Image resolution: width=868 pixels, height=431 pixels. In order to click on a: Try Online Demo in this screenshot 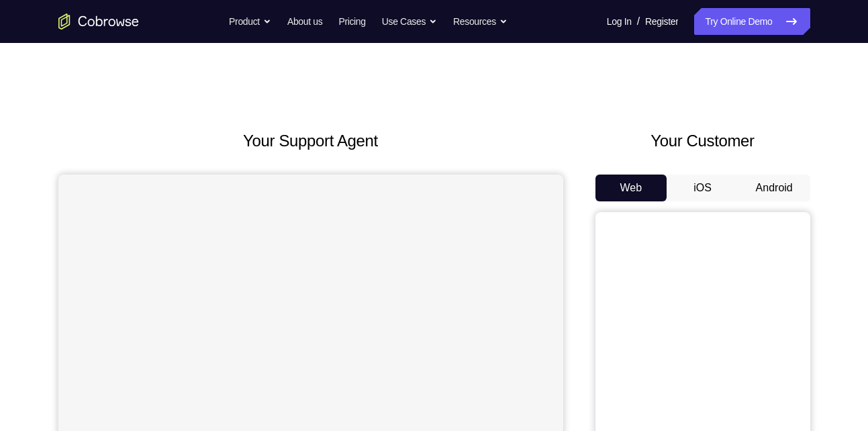, I will do `click(751, 21)`.